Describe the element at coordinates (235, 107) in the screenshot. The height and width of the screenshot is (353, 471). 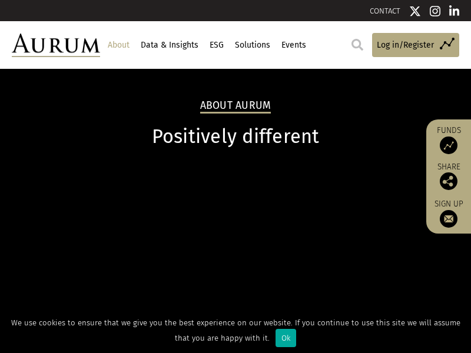
I see `h2: About Aurum` at that location.